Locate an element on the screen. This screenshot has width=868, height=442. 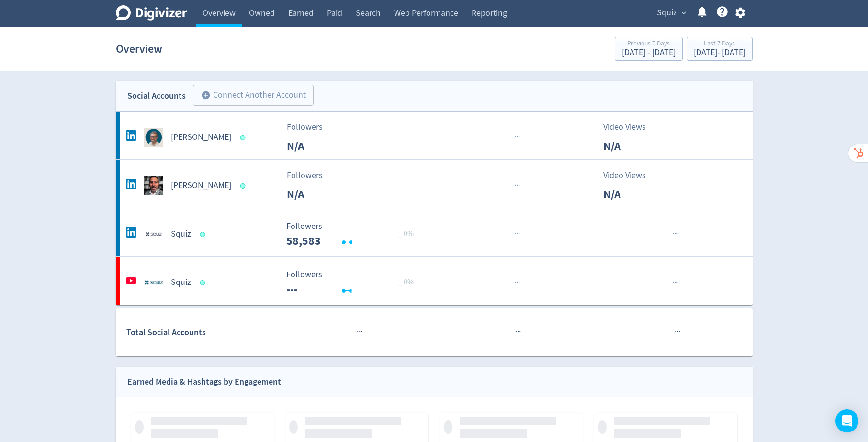
span: Data last synced: 12 Oct 2025, 6:02pm (AEDT) is located at coordinates (204, 234).